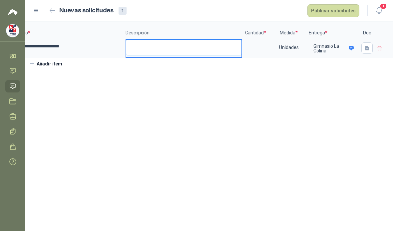 This screenshot has width=393, height=231. Describe the element at coordinates (334, 11) in the screenshot. I see `button: Publicar solicitudes` at that location.